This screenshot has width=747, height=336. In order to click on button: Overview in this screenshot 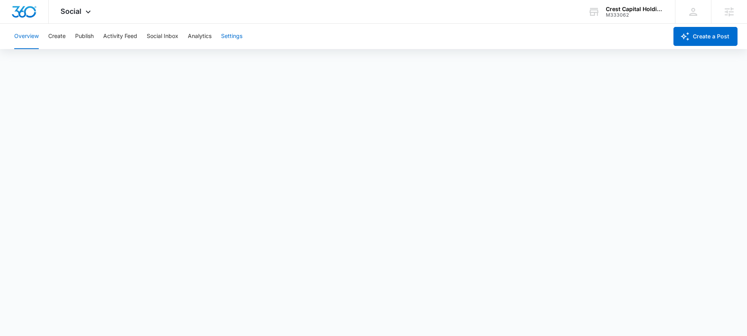, I will do `click(26, 36)`.